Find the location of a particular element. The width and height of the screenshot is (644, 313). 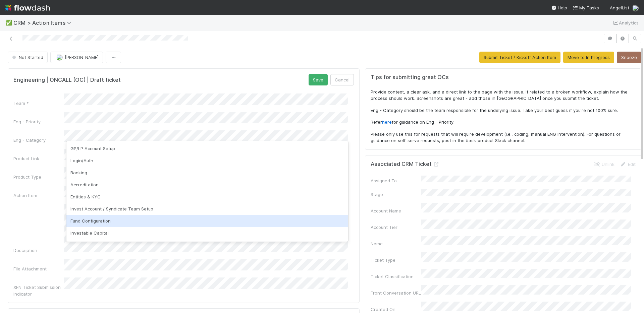

div: Assigned To is located at coordinates (396, 181).